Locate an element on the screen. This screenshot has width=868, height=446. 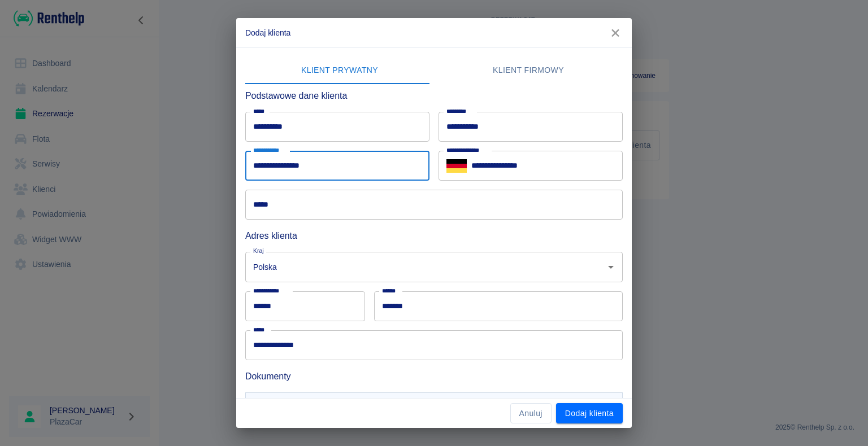
label: Kraj is located at coordinates (258, 251).